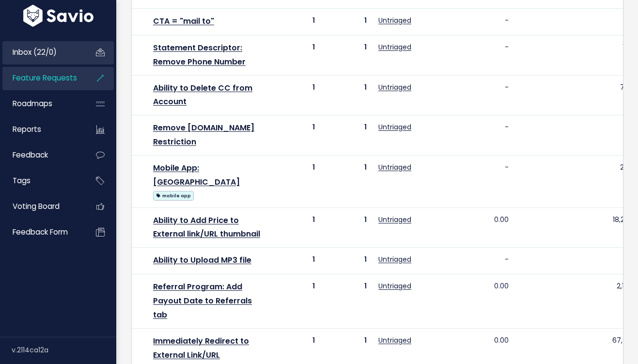  I want to click on a: CTA = "mail to", so click(184, 21).